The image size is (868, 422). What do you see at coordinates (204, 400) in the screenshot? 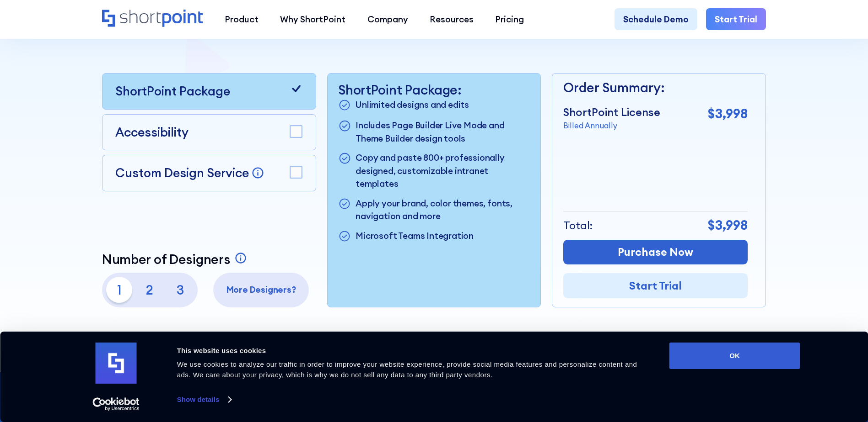
I see `a: Show details` at bounding box center [204, 400].